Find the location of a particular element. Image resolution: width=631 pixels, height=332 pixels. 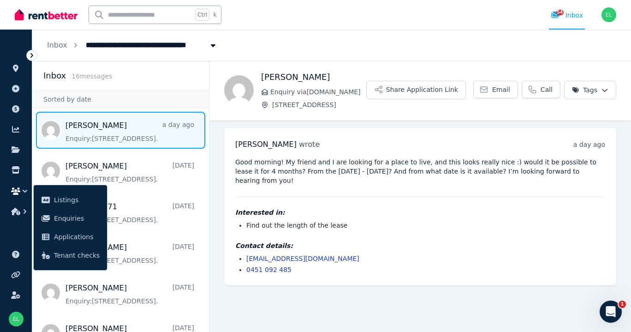

a: Email is located at coordinates (495, 89).